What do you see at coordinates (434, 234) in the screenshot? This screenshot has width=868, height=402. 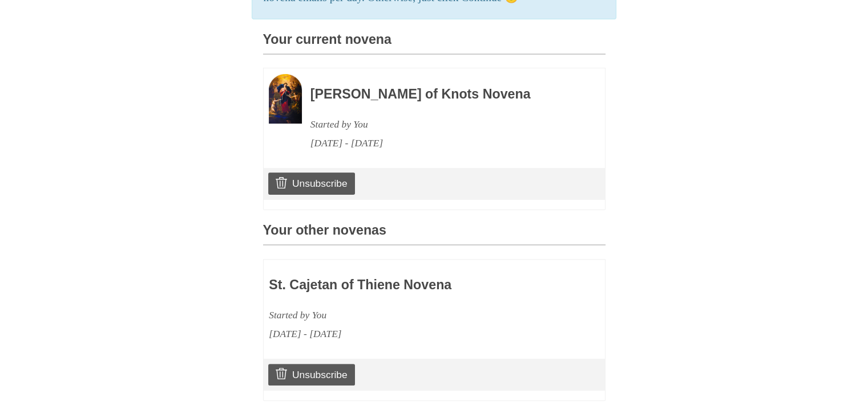 I see `h3: Your other novenas` at bounding box center [434, 234].